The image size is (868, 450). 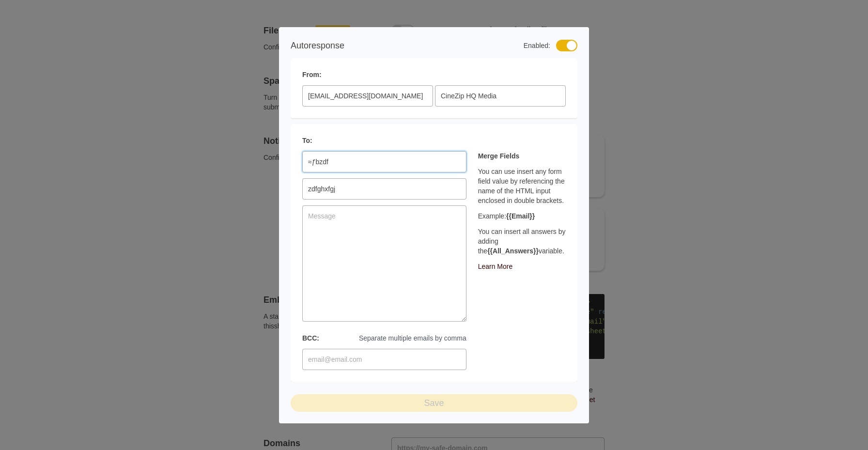 What do you see at coordinates (496, 266) in the screenshot?
I see `a: Learn More` at bounding box center [496, 266].